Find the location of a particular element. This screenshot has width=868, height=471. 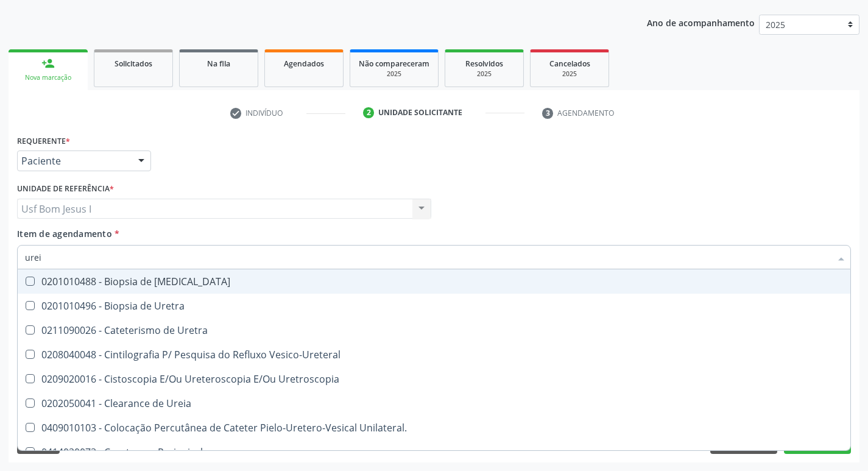

label: Unidade de referência is located at coordinates (65, 189).